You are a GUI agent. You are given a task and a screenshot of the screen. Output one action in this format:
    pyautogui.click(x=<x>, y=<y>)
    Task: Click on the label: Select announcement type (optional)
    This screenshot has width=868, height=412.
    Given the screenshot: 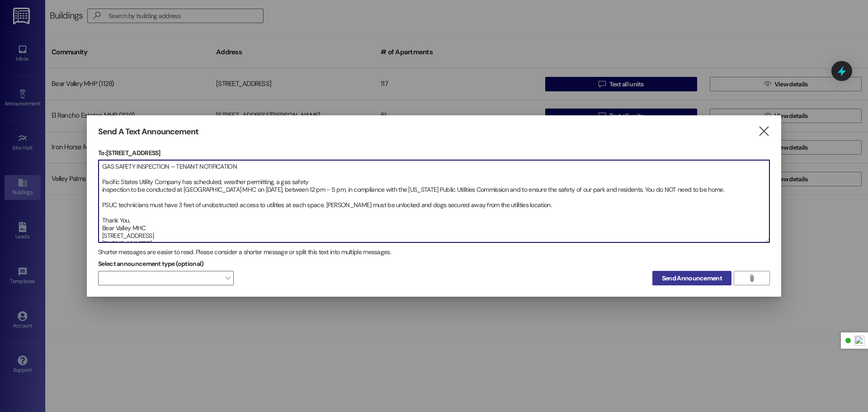 What is the action you would take?
    pyautogui.click(x=151, y=264)
    